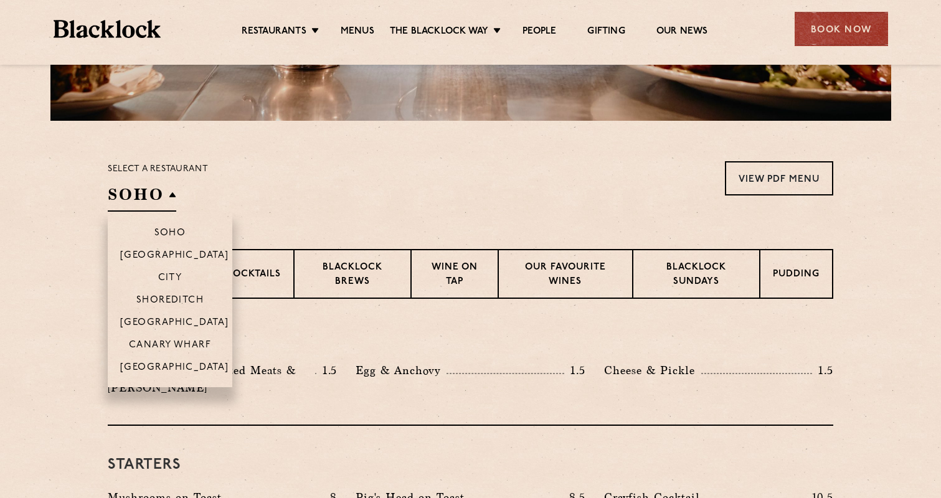 The height and width of the screenshot is (498, 941). What do you see at coordinates (455, 275) in the screenshot?
I see `p: Wine on Tap` at bounding box center [455, 275].